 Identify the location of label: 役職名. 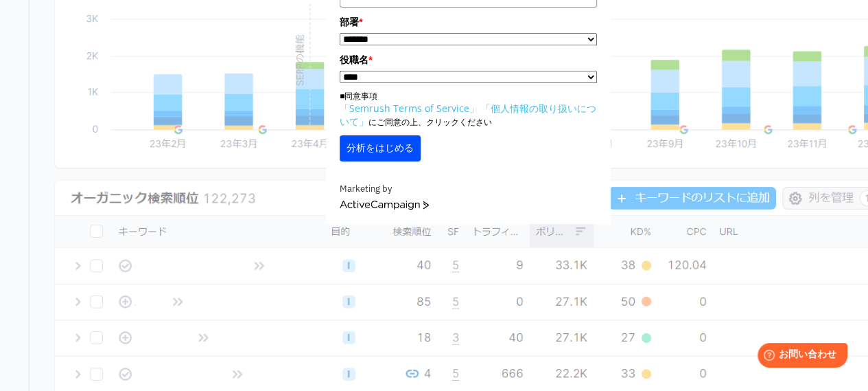
(468, 60).